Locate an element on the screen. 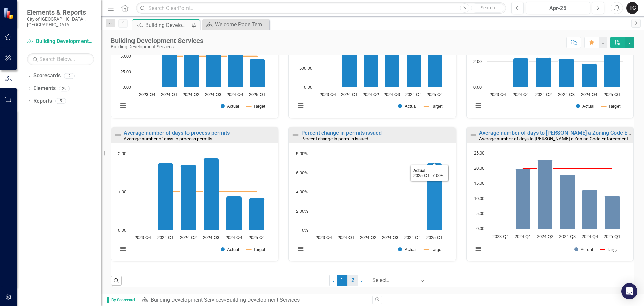  path: 2024-Q3, 2.21. Actual. is located at coordinates (566, 73).